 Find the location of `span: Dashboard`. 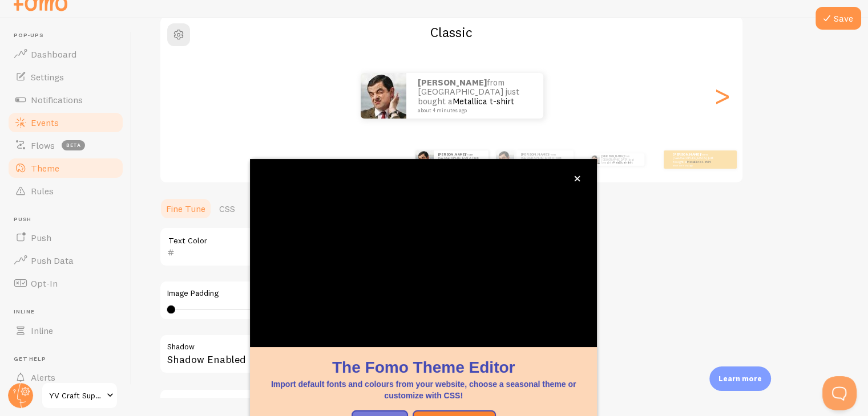

span: Dashboard is located at coordinates (53, 54).